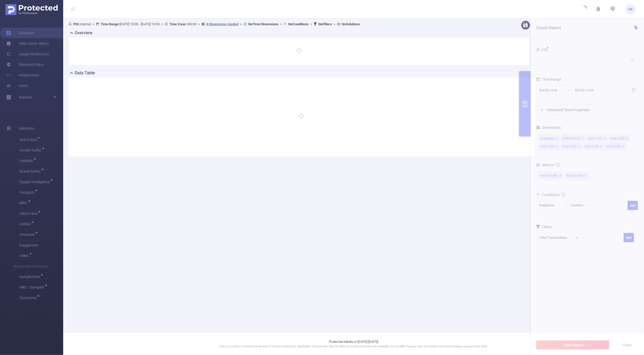  Describe the element at coordinates (31, 171) in the screenshot. I see `span: Brand Safety` at that location.